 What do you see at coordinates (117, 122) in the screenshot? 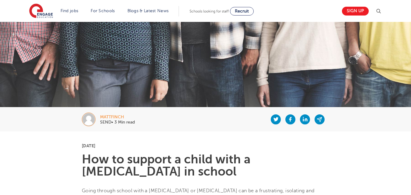
I see `p: SEND• 3 Min read` at bounding box center [117, 122].